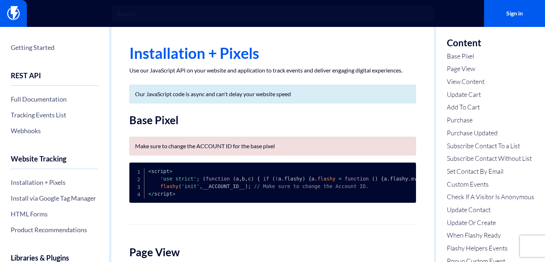  I want to click on a: Installation + Pixels, so click(55, 182).